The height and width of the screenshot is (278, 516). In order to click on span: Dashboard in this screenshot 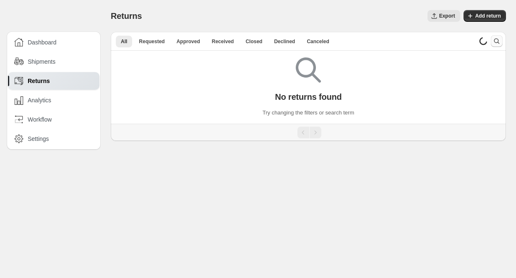, I will do `click(42, 42)`.